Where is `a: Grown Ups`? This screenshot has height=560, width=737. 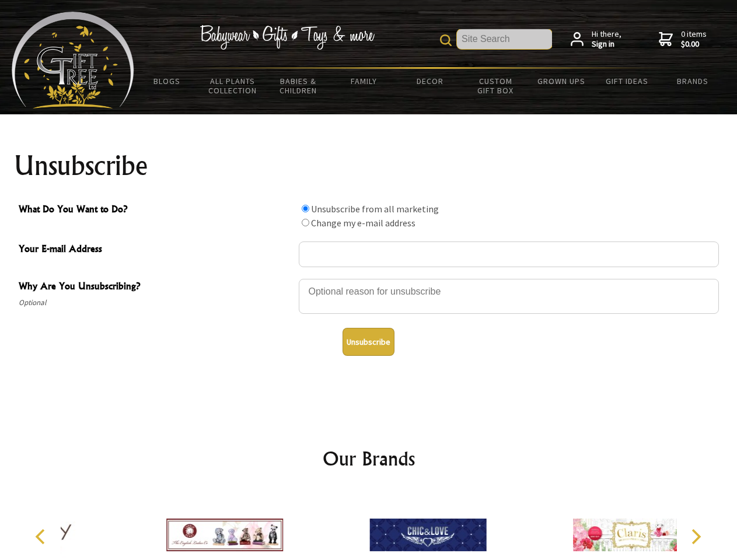
a: Grown Ups is located at coordinates (561, 81).